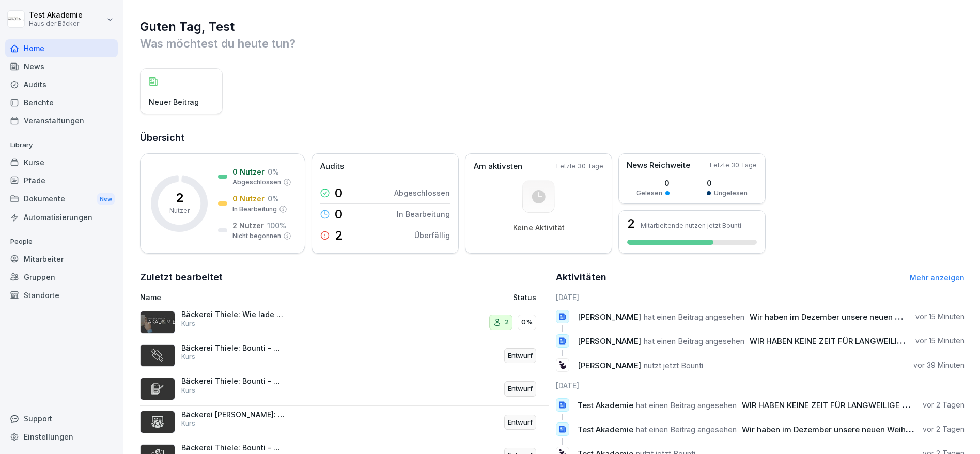 The height and width of the screenshot is (454, 980). Describe the element at coordinates (61, 277) in the screenshot. I see `div: Gruppen` at that location.